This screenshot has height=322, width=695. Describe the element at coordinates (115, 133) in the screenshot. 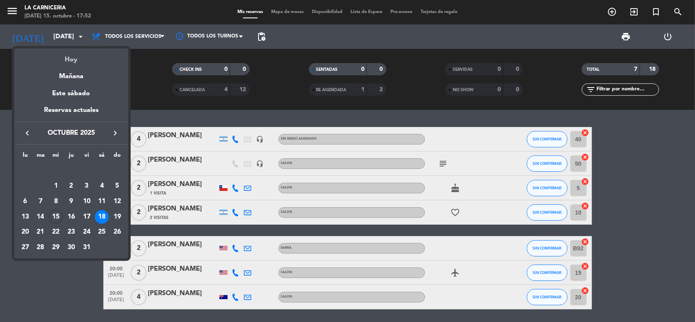

I see `button: keyboard_arrow_right` at that location.